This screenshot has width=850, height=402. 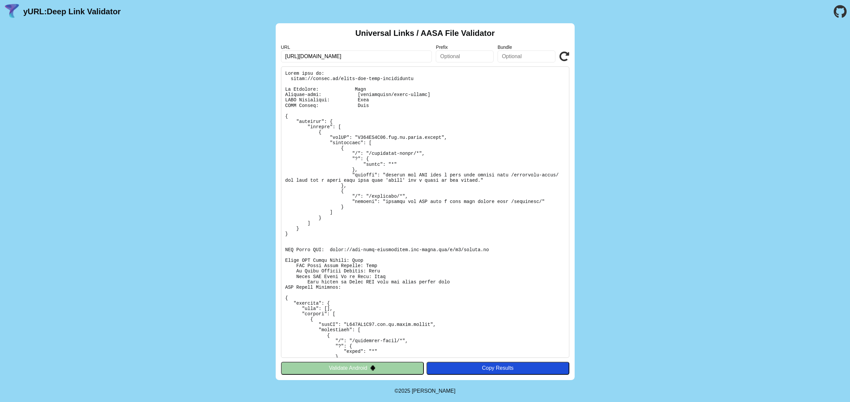 I want to click on label: URL, so click(x=357, y=47).